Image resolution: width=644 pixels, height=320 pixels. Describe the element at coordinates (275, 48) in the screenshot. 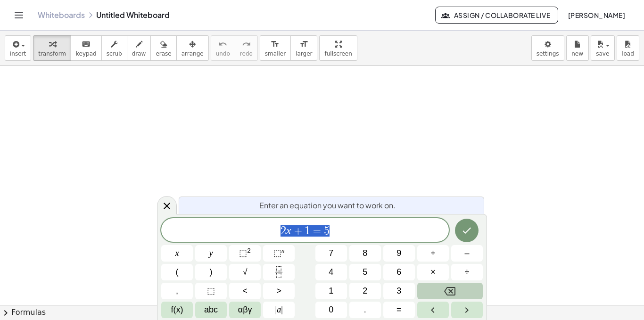

I see `button: format_sizesmaller` at that location.